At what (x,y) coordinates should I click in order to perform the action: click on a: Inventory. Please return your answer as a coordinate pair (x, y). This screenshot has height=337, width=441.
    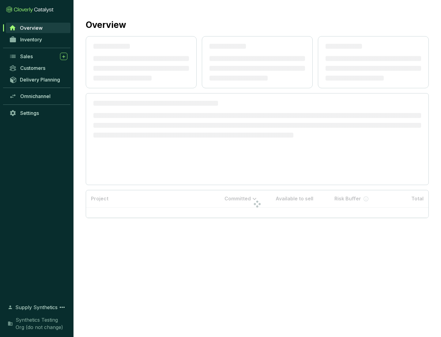
    Looking at the image, I should click on (38, 39).